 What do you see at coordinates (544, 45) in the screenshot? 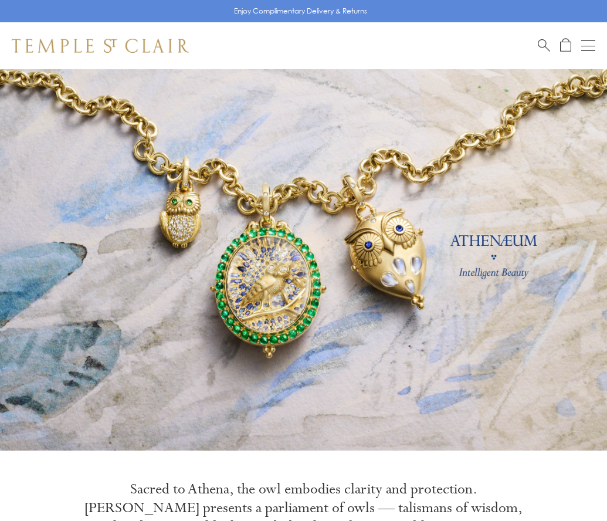
I see `a: Search` at bounding box center [544, 45].